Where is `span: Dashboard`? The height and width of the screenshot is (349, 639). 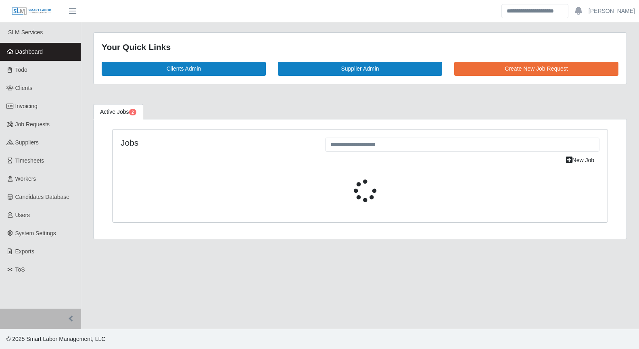
span: Dashboard is located at coordinates (29, 52).